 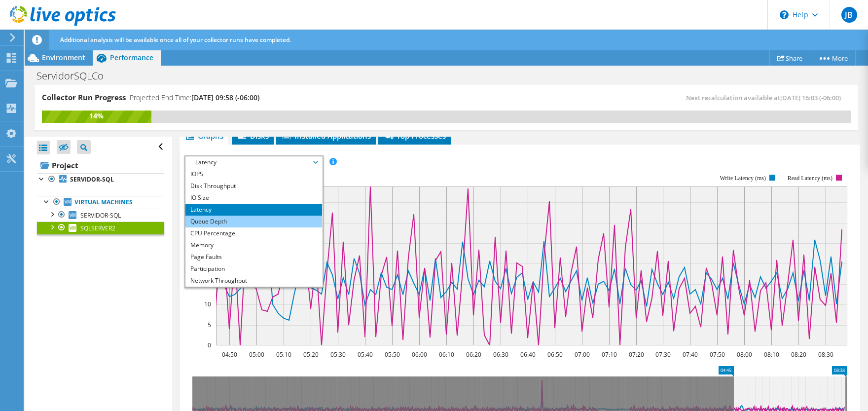 What do you see at coordinates (799, 354) in the screenshot?
I see `text: 08:20` at bounding box center [799, 354].